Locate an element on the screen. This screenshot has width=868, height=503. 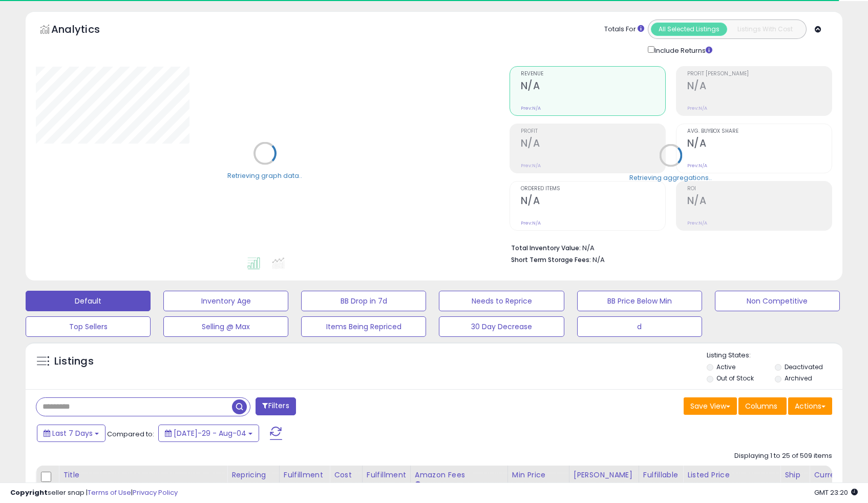
button: Save View is located at coordinates (710, 406).